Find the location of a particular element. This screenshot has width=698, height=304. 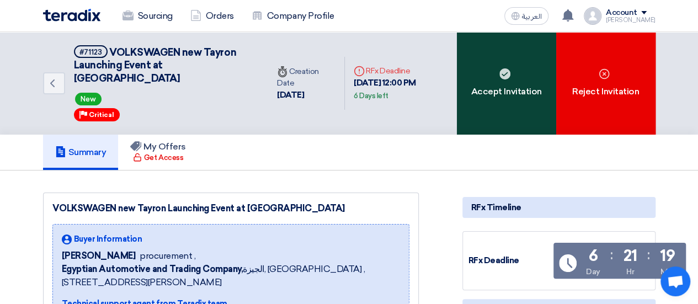

a: Sourcing is located at coordinates (147, 16).